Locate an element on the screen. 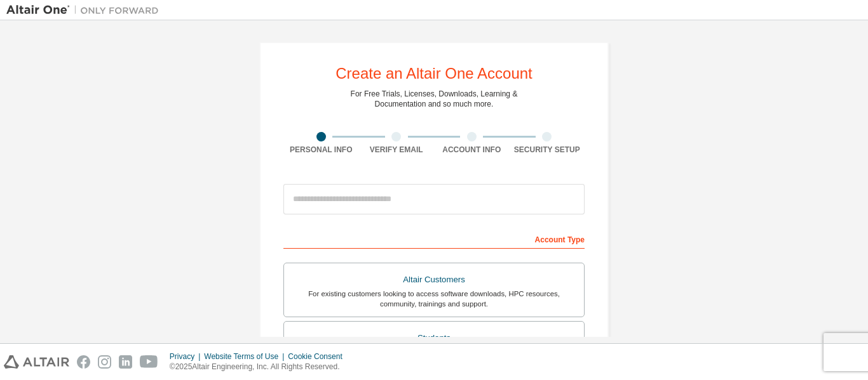 This screenshot has width=868, height=380. img: instagram.svg is located at coordinates (104, 361).